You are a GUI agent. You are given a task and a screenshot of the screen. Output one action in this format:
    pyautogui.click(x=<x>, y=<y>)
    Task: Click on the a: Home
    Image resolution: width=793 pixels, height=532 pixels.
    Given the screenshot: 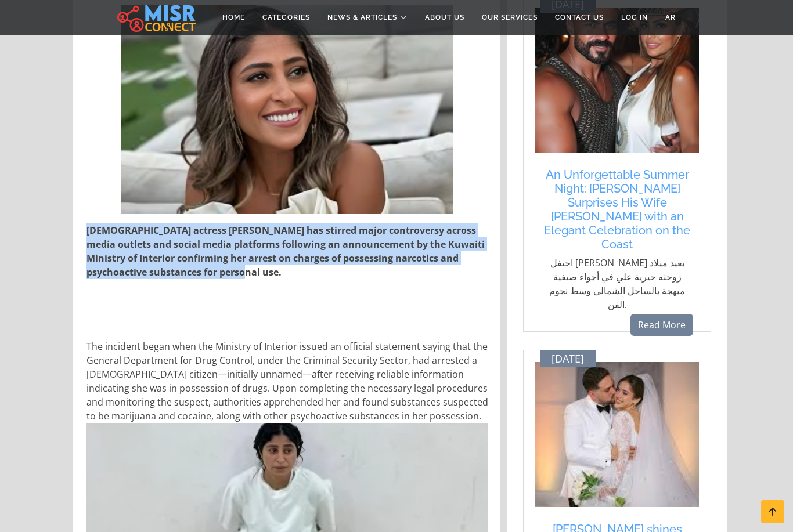 What is the action you would take?
    pyautogui.click(x=233, y=17)
    